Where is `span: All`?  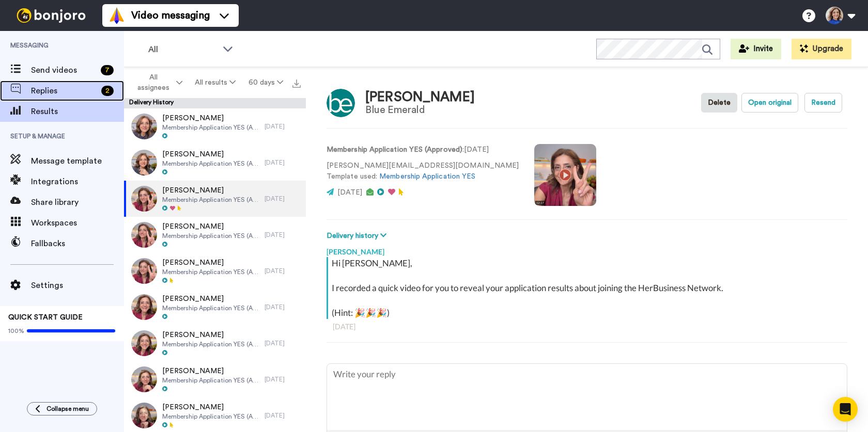
span: All is located at coordinates (183, 50).